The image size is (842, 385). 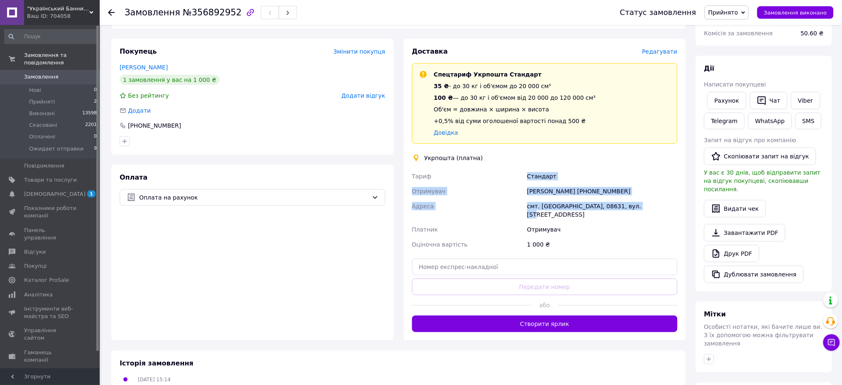 What do you see at coordinates (425, 229) in the screenshot?
I see `span: Платник` at bounding box center [425, 229].